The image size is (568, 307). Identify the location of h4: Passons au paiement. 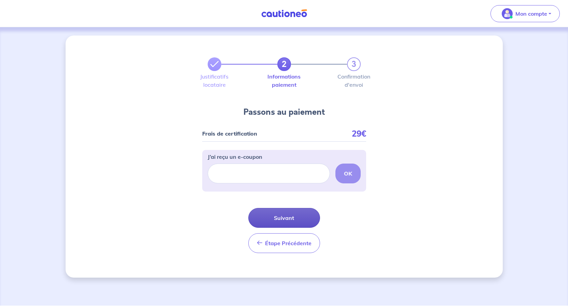
(284, 112).